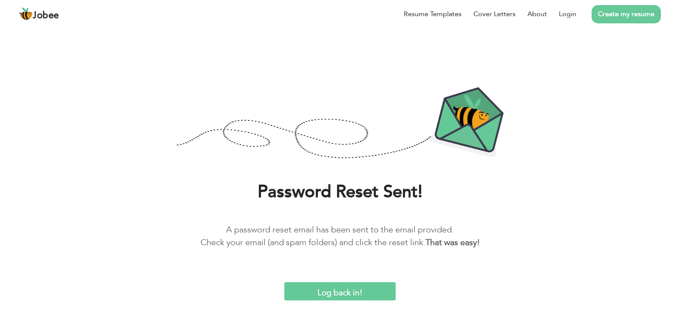 This screenshot has width=680, height=314. What do you see at coordinates (39, 14) in the screenshot?
I see `a: Jobee` at bounding box center [39, 14].